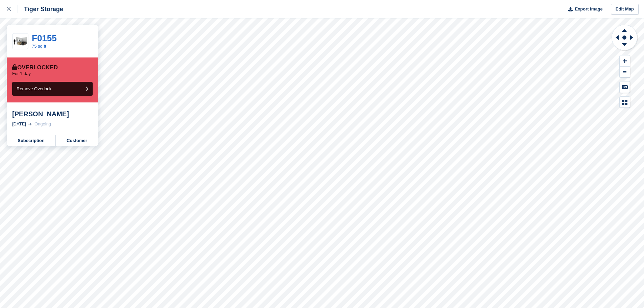 Image resolution: width=644 pixels, height=308 pixels. What do you see at coordinates (625, 87) in the screenshot?
I see `button: Keyboard Shortcuts` at bounding box center [625, 87].